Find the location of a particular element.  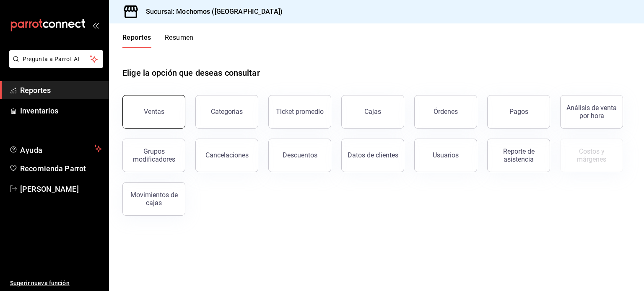

button: Movimientos de cajas is located at coordinates (154, 199).